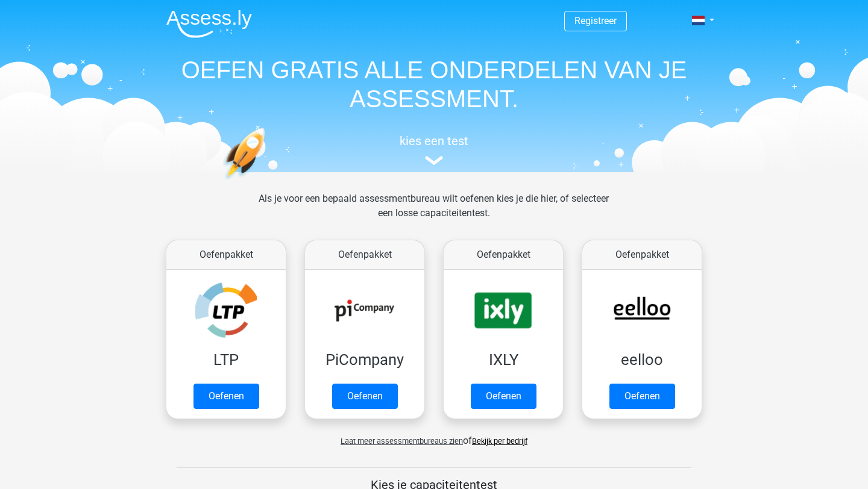 The width and height of the screenshot is (868, 489). Describe the element at coordinates (267, 182) in the screenshot. I see `img: oefenen` at that location.